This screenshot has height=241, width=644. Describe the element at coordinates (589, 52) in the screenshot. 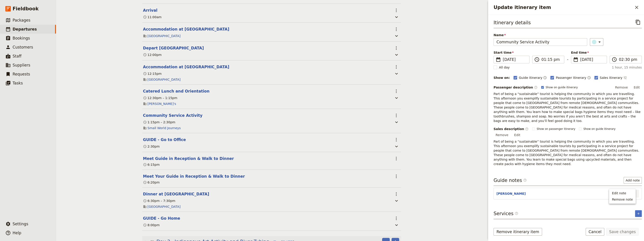

I see `span: End time` at that location.